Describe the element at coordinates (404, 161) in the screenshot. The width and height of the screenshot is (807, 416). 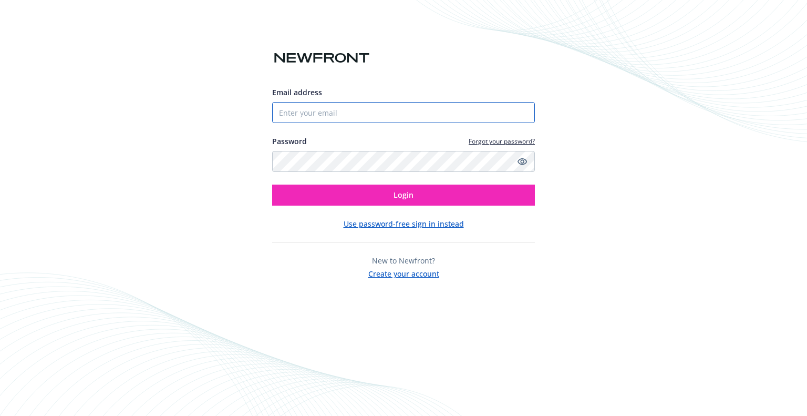
I see `input: Enter your password` at that location.